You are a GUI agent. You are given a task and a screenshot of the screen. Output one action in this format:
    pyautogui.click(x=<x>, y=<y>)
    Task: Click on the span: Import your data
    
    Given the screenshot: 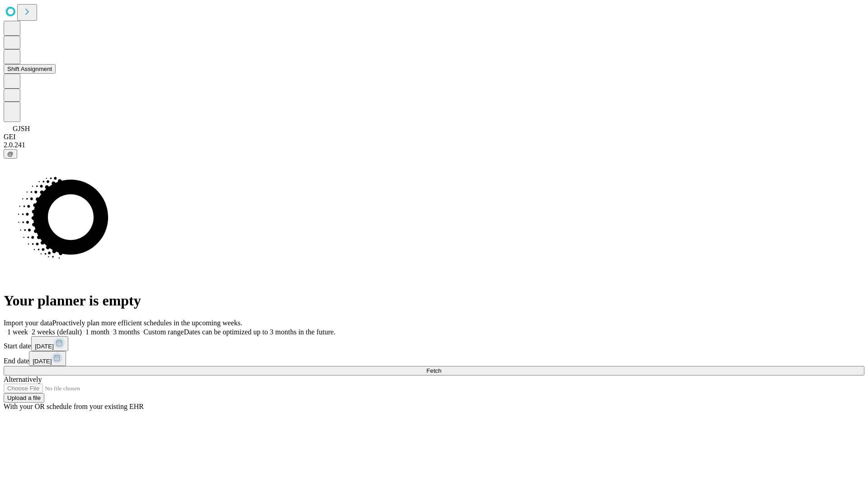 What is the action you would take?
    pyautogui.click(x=28, y=322)
    